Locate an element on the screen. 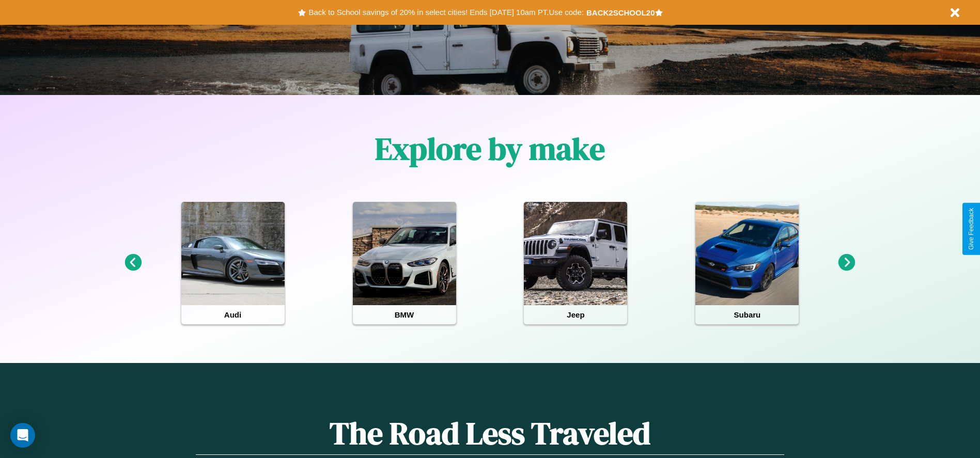 Image resolution: width=980 pixels, height=458 pixels. h4: BMW is located at coordinates (404, 314).